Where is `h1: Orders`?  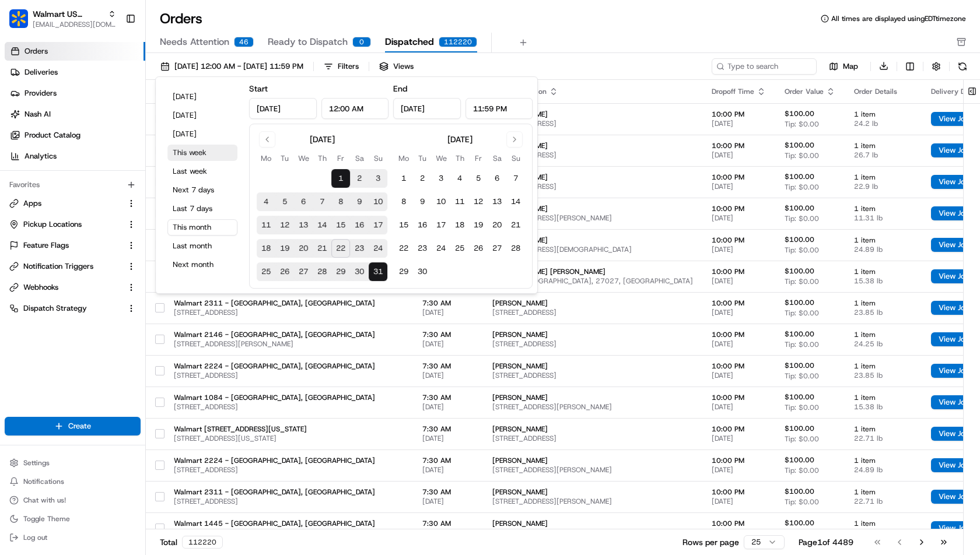 h1: Orders is located at coordinates (181, 19).